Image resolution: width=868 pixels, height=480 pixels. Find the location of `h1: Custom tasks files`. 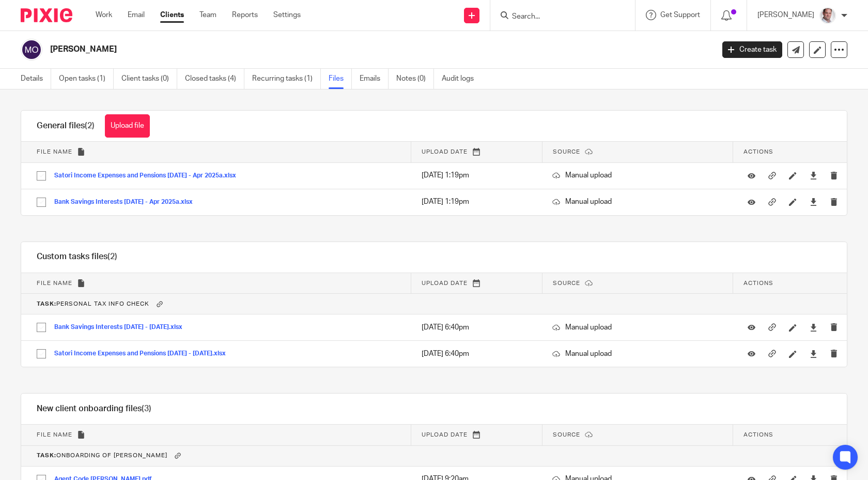

h1: Custom tasks files is located at coordinates (77, 256).